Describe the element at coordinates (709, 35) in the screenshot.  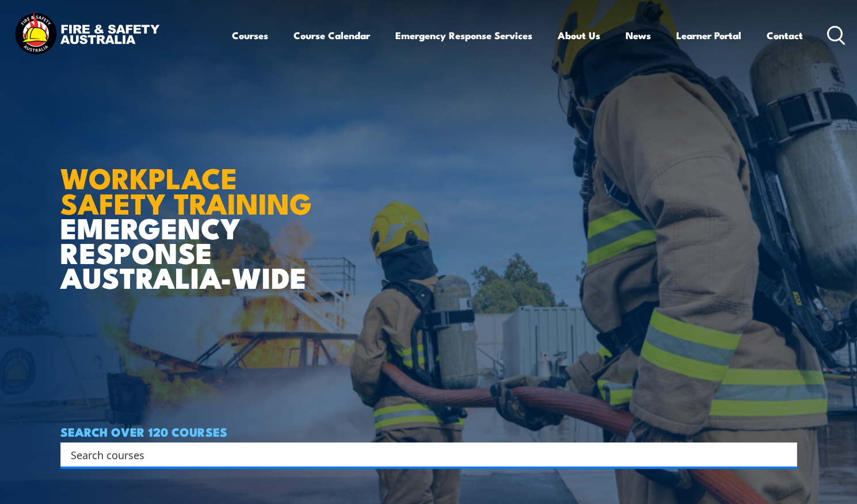
I see `a: Learner Portal` at that location.